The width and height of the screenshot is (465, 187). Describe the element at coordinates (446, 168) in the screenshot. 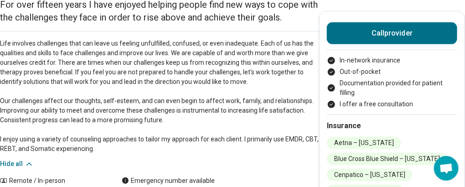

I see `div: Open chat` at that location.